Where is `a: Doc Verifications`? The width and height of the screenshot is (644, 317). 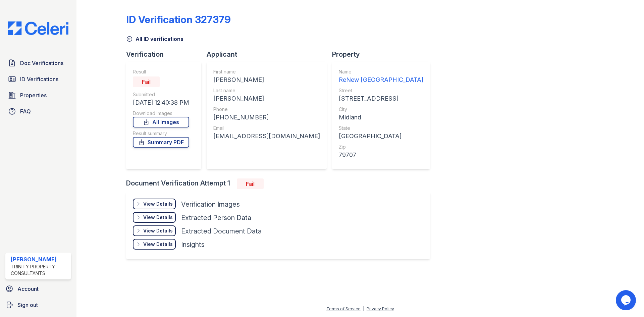 a: Doc Verifications is located at coordinates (38, 63).